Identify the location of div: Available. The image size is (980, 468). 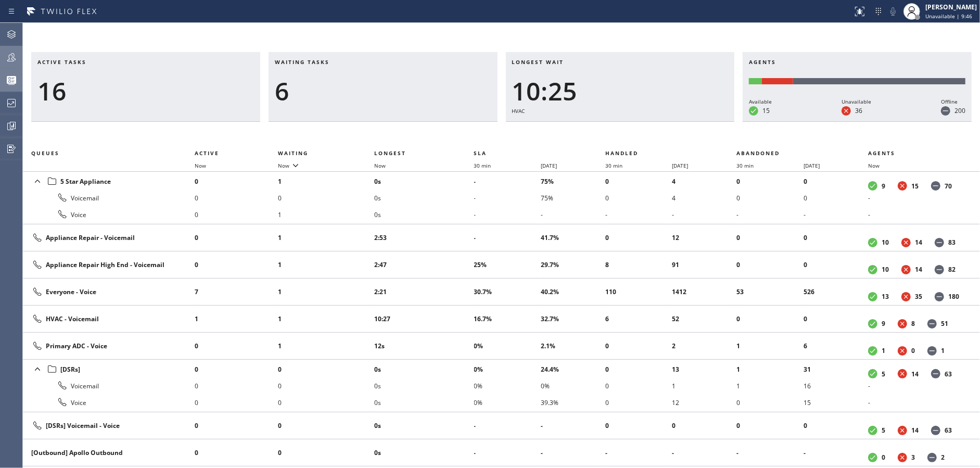
(760, 101).